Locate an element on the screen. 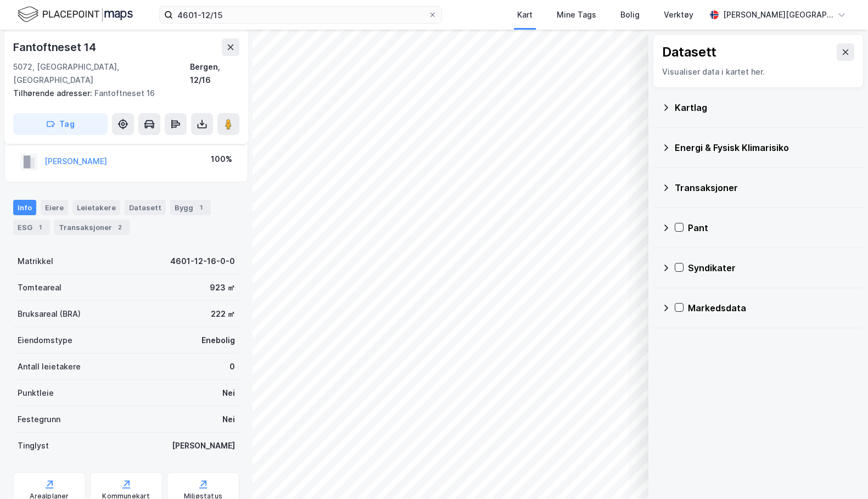  div: 2 is located at coordinates (120, 227).